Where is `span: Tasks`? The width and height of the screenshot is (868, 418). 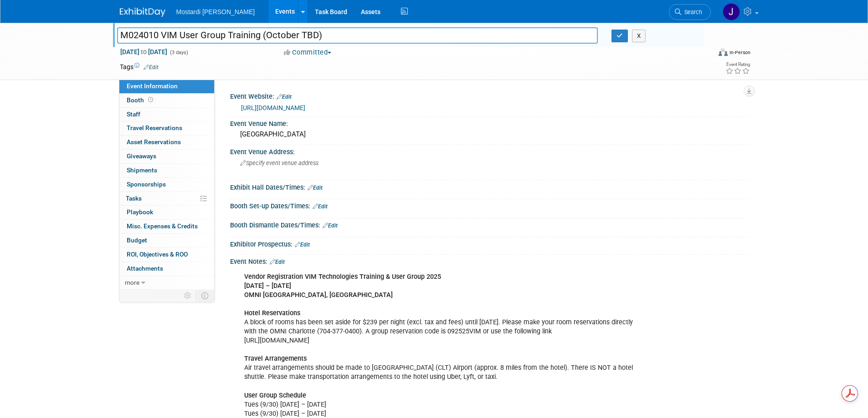
span: Tasks is located at coordinates (134, 198).